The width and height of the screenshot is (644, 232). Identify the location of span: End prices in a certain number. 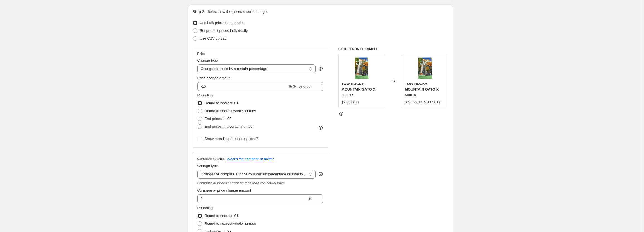
(229, 126).